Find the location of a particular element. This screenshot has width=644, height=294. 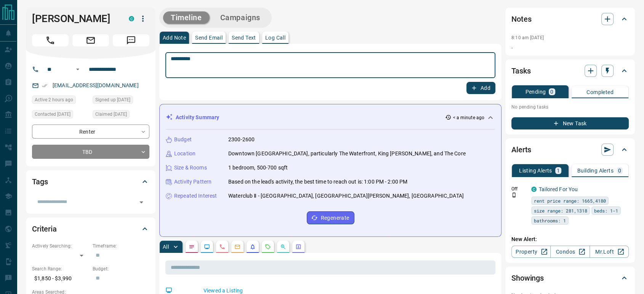

div: Notes is located at coordinates (570, 19).